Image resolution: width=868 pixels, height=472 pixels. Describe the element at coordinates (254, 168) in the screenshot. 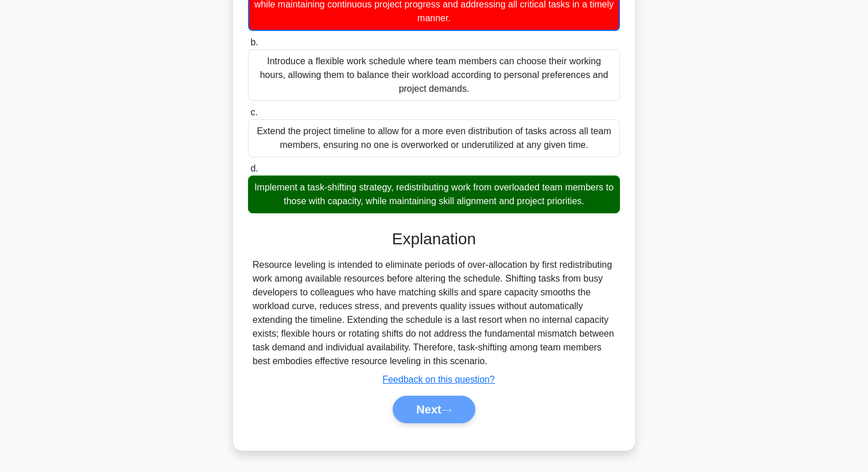

I see `span: d.` at that location.